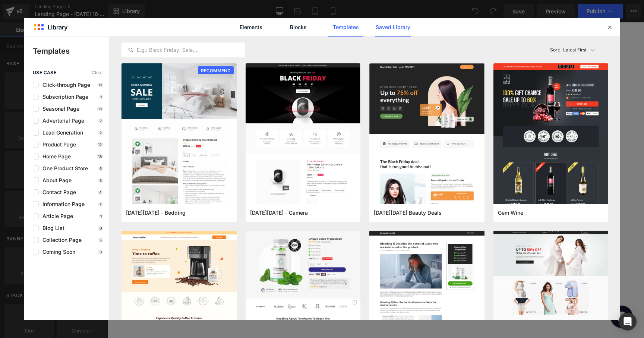 This screenshot has height=338, width=644. Describe the element at coordinates (183, 50) in the screenshot. I see `input: E.g.: Black Friday, Sale,...` at that location.